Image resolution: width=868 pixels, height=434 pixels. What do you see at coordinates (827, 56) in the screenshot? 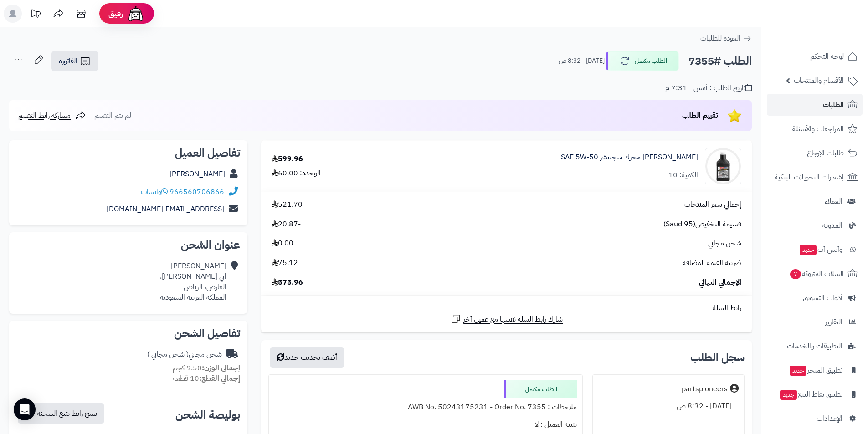
I see `span: لوحة التحكم` at bounding box center [827, 56].